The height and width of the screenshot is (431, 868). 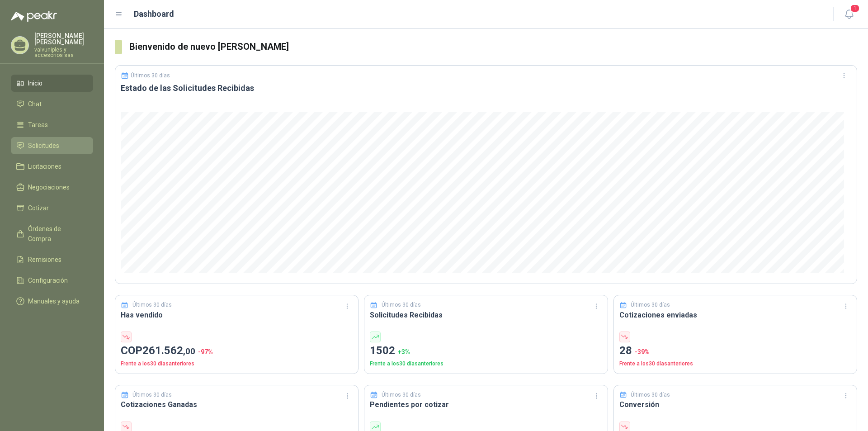 I want to click on p: valvuniples y accesorios sas, so click(x=63, y=52).